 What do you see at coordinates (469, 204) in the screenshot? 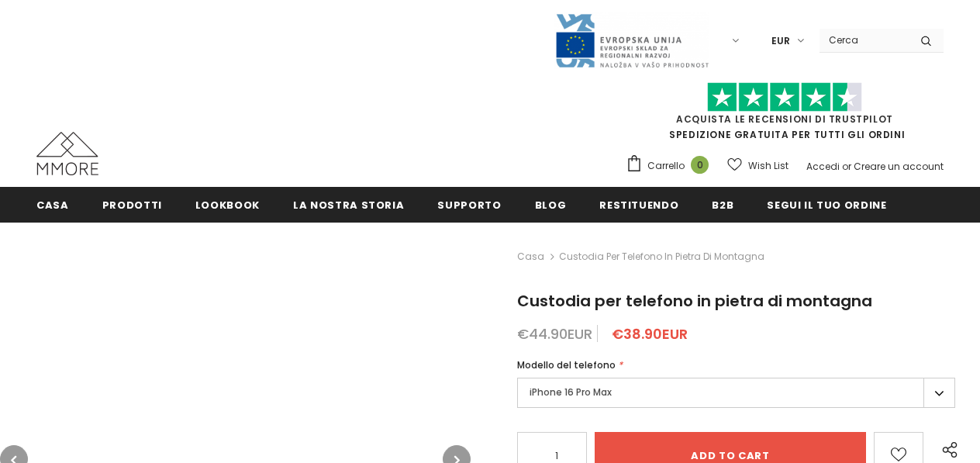
I see `a: supporto` at bounding box center [469, 204].